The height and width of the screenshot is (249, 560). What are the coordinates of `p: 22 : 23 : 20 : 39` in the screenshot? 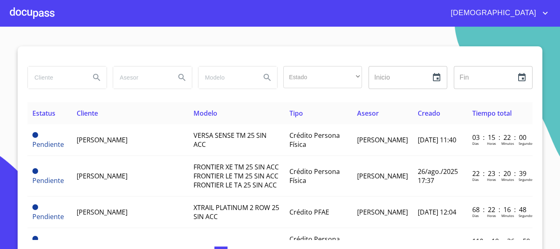 It's located at (500, 173).